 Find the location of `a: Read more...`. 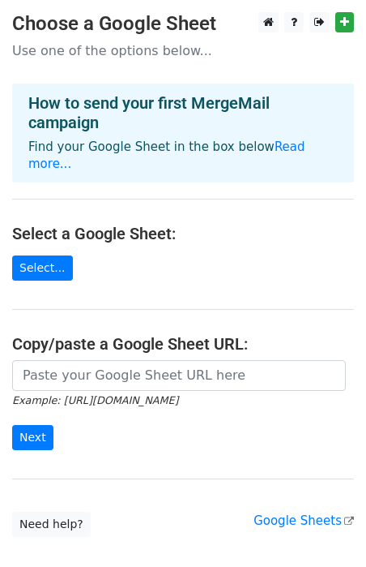

a: Read more... is located at coordinates (167, 155).